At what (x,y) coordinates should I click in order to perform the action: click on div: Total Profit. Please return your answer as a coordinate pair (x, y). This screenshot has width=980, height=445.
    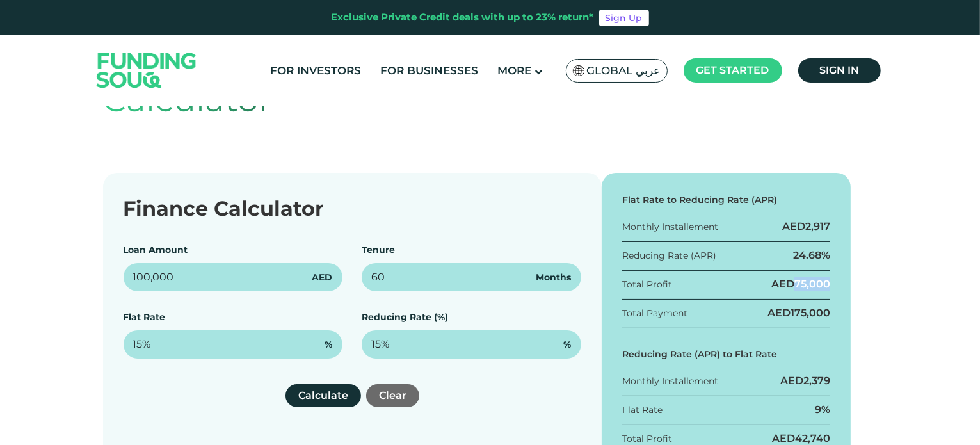
    Looking at the image, I should click on (647, 284).